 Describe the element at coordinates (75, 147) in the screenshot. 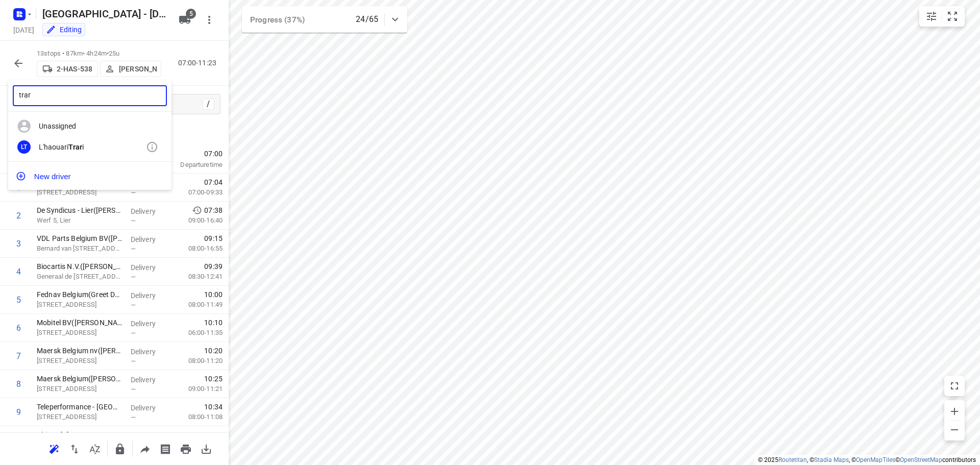

I see `b: Trar` at that location.